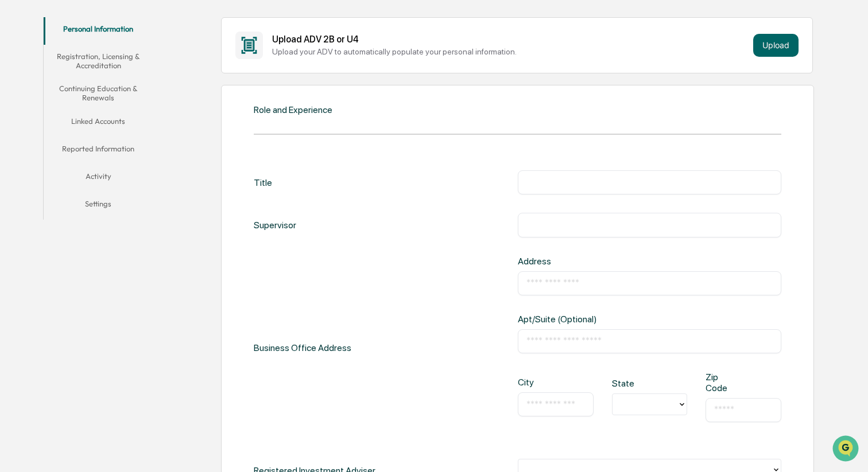 This screenshot has width=868, height=472. Describe the element at coordinates (510, 52) in the screenshot. I see `div: Upload your ADV to automatically populate your personal information.` at that location.